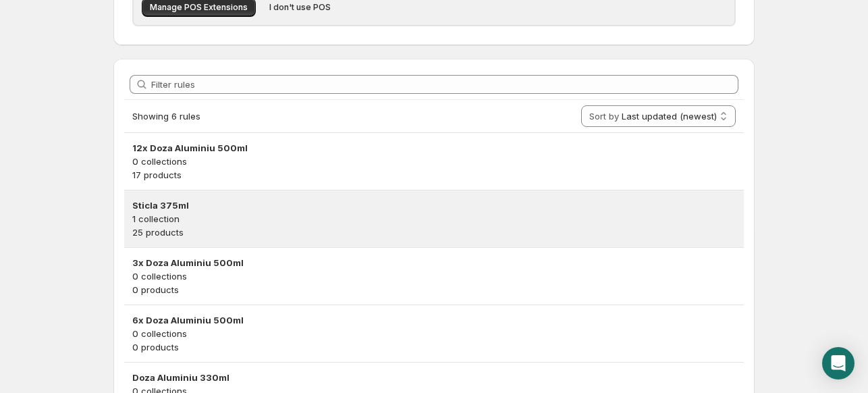 The image size is (868, 393). Describe the element at coordinates (434, 148) in the screenshot. I see `h3: 12x Doza Aluminiu 500ml` at that location.